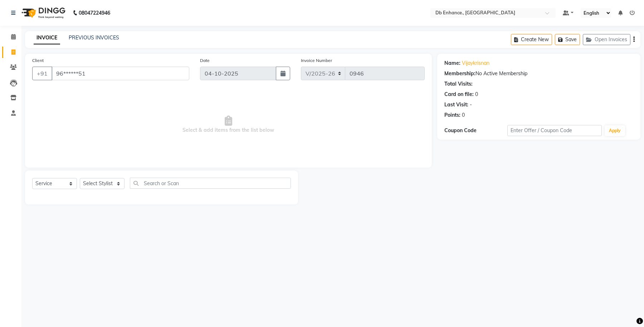 The width and height of the screenshot is (644, 327). I want to click on div: Card on file:, so click(459, 94).